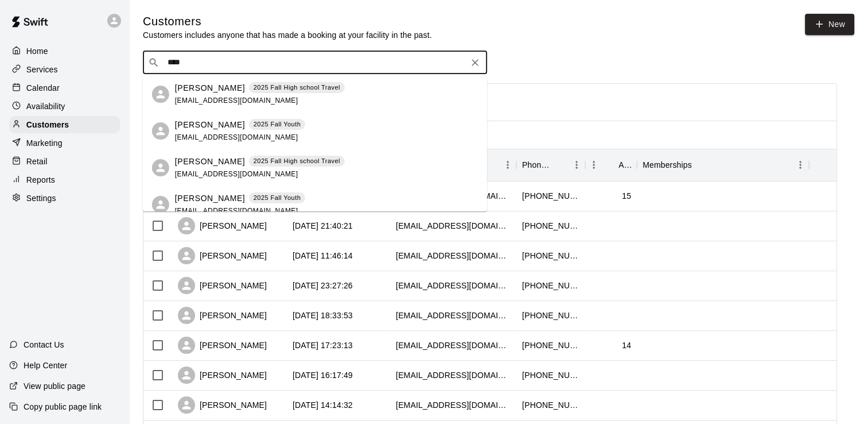 This screenshot has height=424, width=868. What do you see at coordinates (46, 365) in the screenshot?
I see `p: Help Center` at bounding box center [46, 365].